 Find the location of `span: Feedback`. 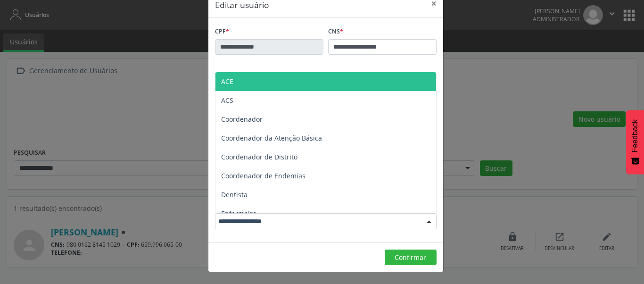

span: Feedback is located at coordinates (635, 136).